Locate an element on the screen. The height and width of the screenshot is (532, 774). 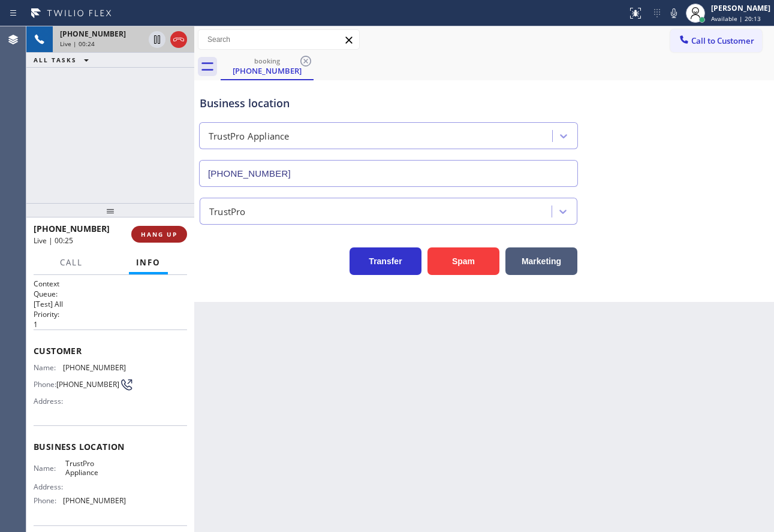
span: Call is located at coordinates (71, 262).